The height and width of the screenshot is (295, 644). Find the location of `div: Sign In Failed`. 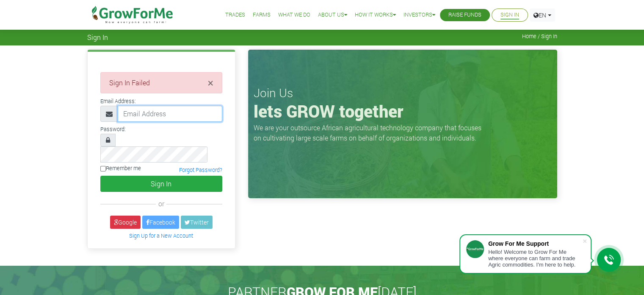

div: Sign In Failed is located at coordinates (162, 82).